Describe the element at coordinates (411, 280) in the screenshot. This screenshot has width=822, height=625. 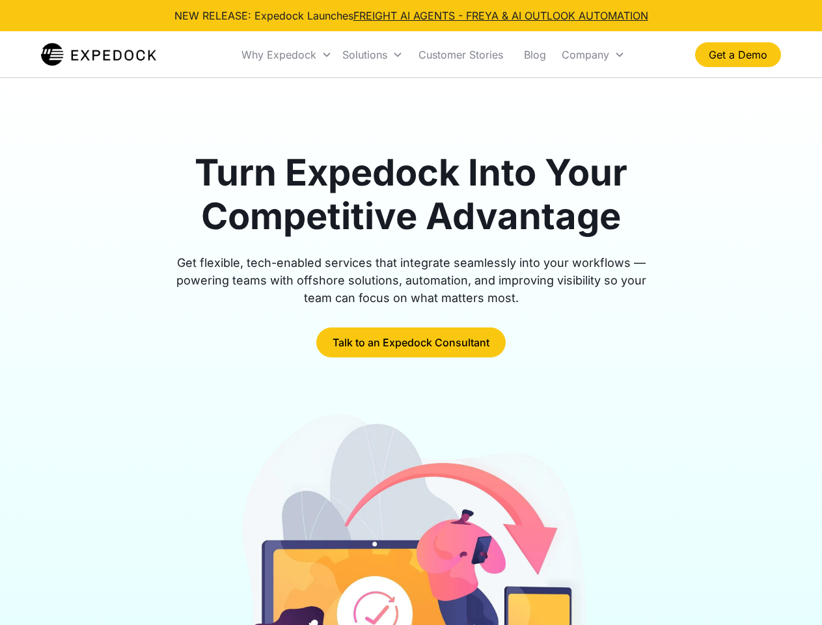
I see `div: Get flexible, tech-enabled services that integrate seamlessly into your workflows — powering team...` at that location.